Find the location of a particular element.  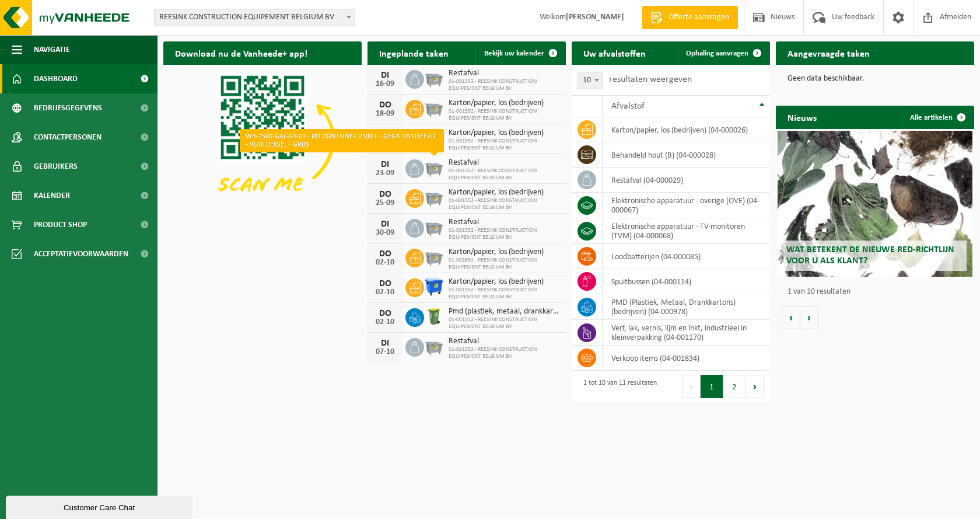

td: loodbatterijen (04-000085) is located at coordinates (686, 256).